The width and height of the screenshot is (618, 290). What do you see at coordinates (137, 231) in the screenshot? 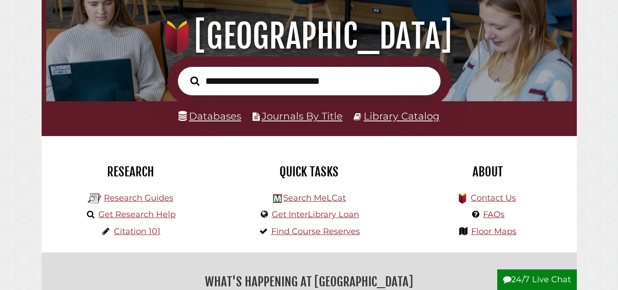
I see `a: Citation 101` at bounding box center [137, 231].